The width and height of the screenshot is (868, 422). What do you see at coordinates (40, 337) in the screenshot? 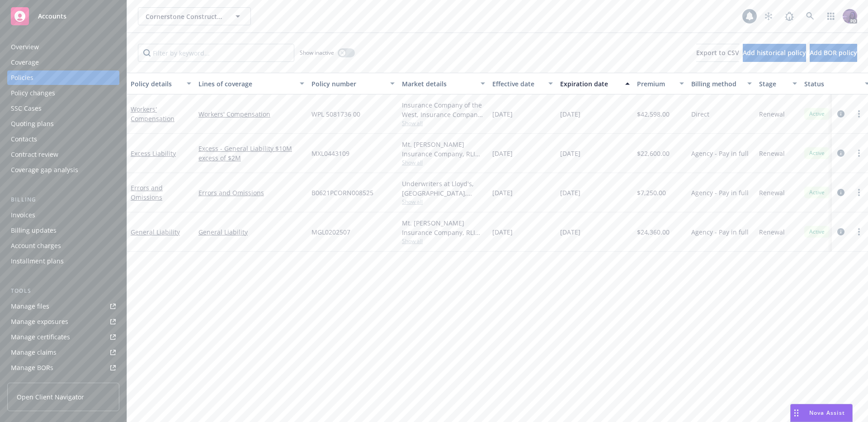
I see `div: Manage certificates` at bounding box center [40, 337].